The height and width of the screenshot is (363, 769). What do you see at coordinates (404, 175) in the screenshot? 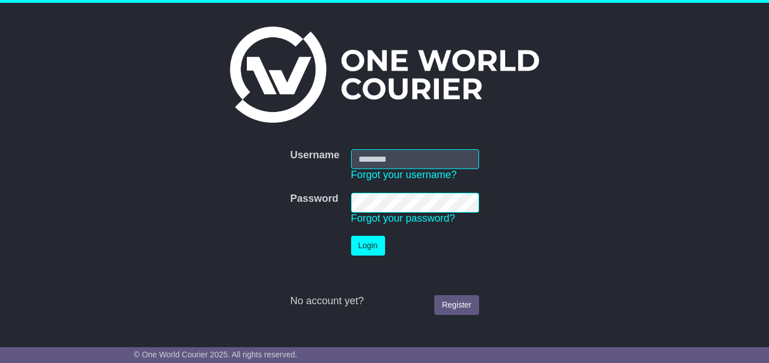
I see `a: Forgot your username?` at bounding box center [404, 175].